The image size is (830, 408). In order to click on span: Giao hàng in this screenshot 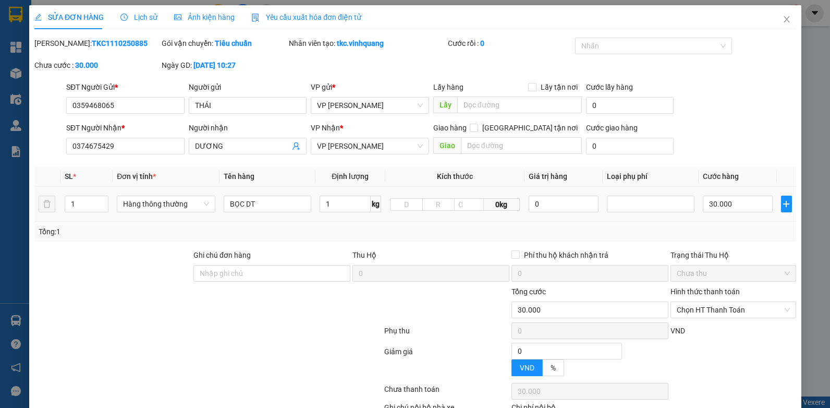, I will do `click(449, 128)`.